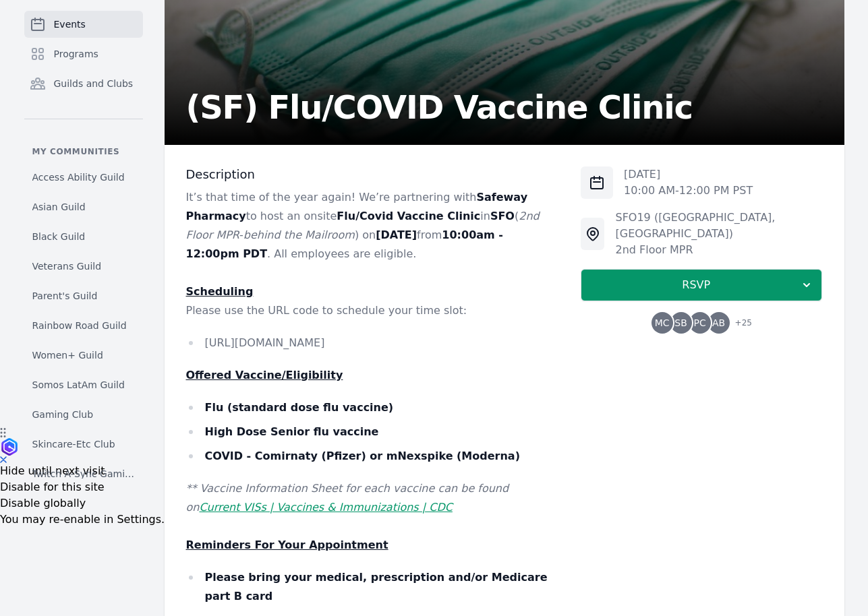 The image size is (868, 616). Describe the element at coordinates (83, 266) in the screenshot. I see `a: Veterans Guild` at that location.